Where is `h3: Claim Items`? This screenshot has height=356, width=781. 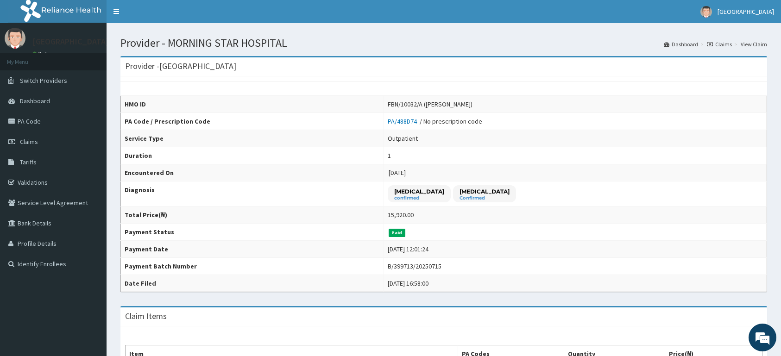
h3: Claim Items is located at coordinates (146, 316).